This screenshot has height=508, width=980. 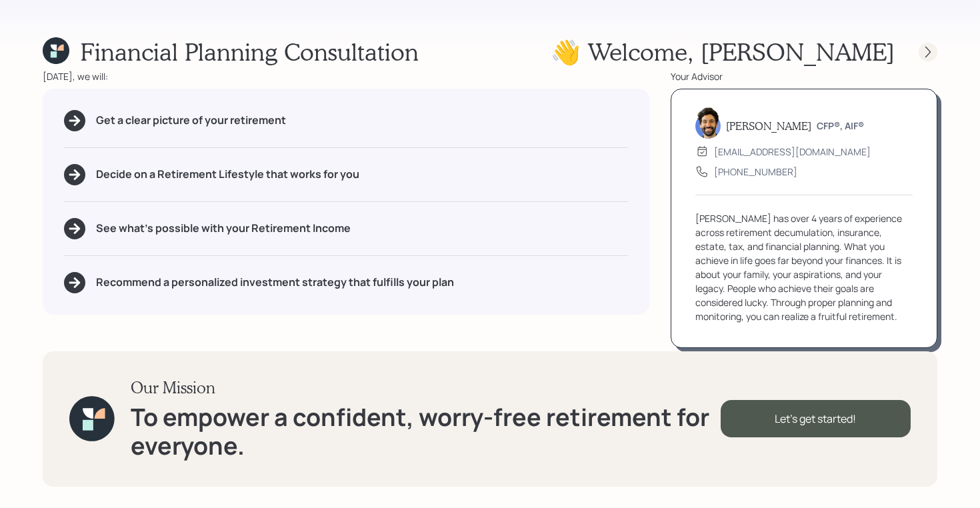 What do you see at coordinates (249, 52) in the screenshot?
I see `h1: Financial Planning Consultation` at bounding box center [249, 52].